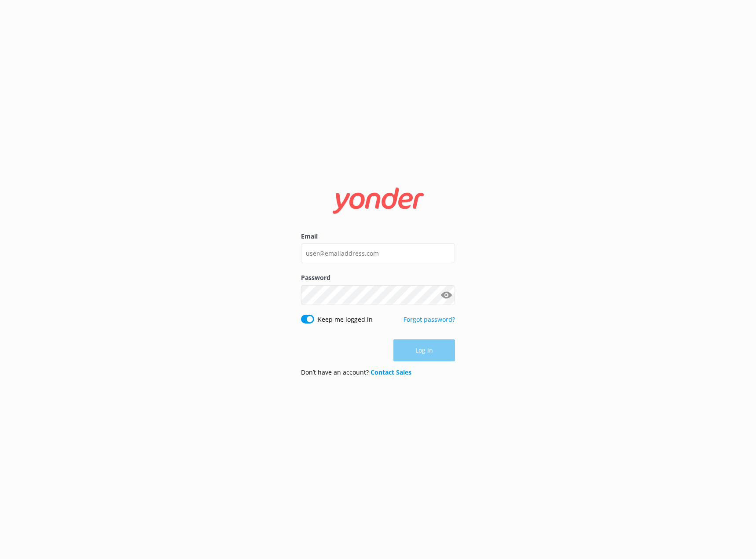 The width and height of the screenshot is (756, 559). Describe the element at coordinates (391, 372) in the screenshot. I see `a: Contact Sales` at that location.